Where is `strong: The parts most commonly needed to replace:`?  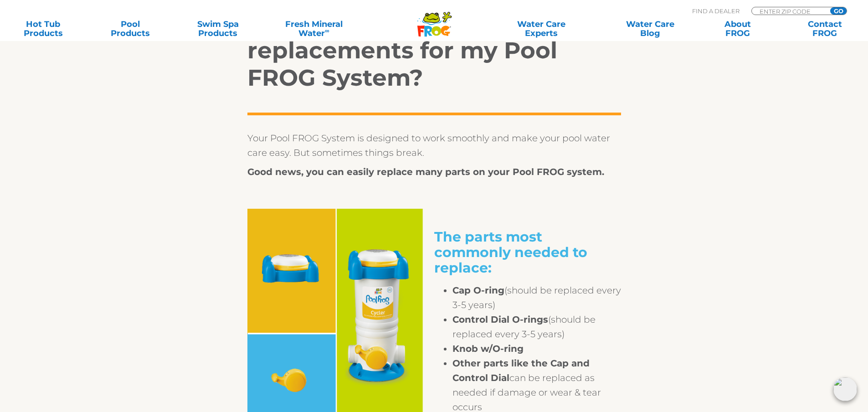
strong: The parts most commonly needed to replace: is located at coordinates (510, 252).